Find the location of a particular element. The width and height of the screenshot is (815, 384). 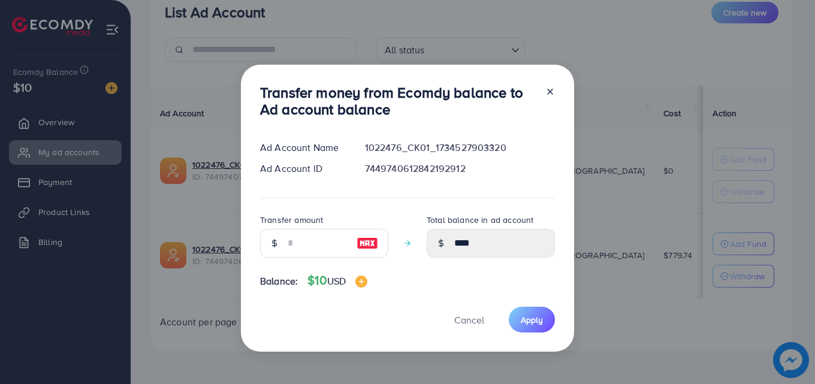

span: Cancel is located at coordinates (469, 320).